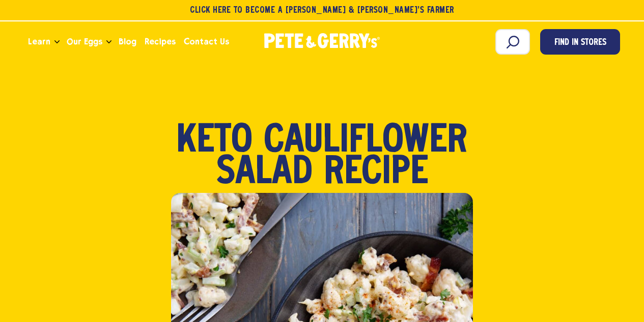  Describe the element at coordinates (365, 141) in the screenshot. I see `span: Cauliflower` at that location.